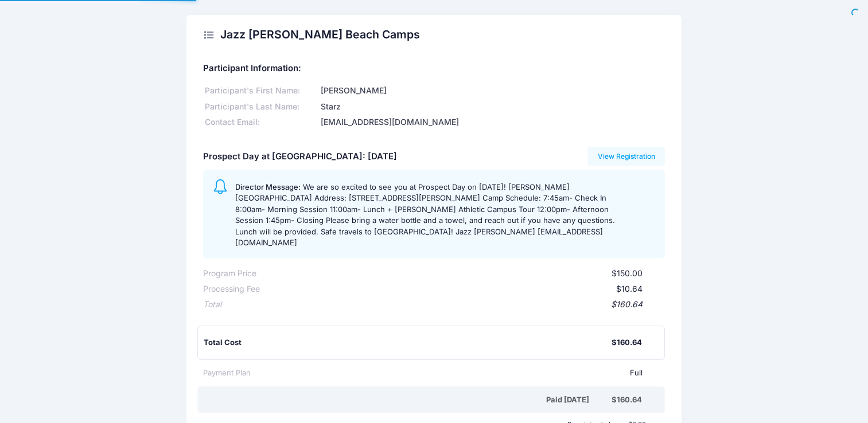  What do you see at coordinates (230, 273) in the screenshot?
I see `div: Program Price` at bounding box center [230, 273].